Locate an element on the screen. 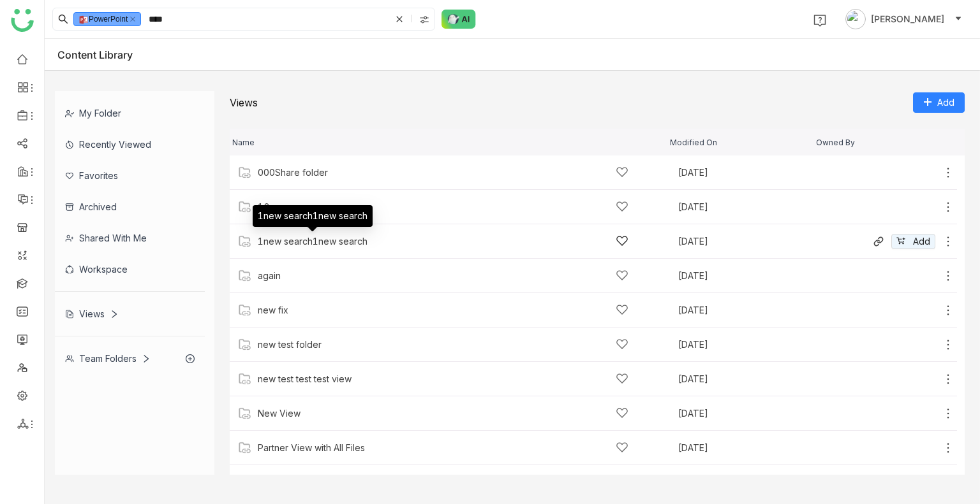 The height and width of the screenshot is (504, 980). a: again is located at coordinates (269, 276).